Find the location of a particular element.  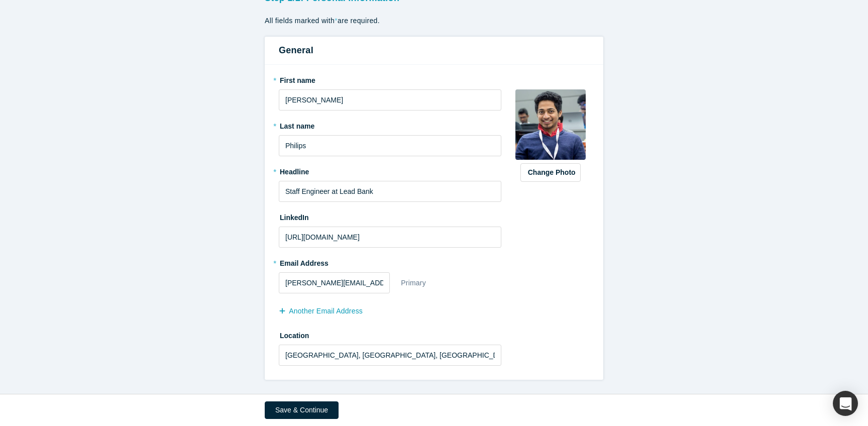

button: Change Photo is located at coordinates (550, 173).